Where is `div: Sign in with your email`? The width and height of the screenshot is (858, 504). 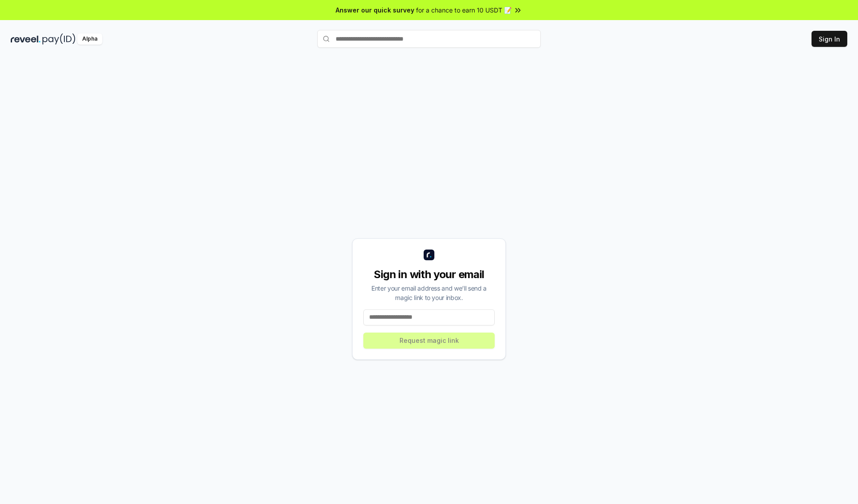
div: Sign in with your email is located at coordinates (429, 274).